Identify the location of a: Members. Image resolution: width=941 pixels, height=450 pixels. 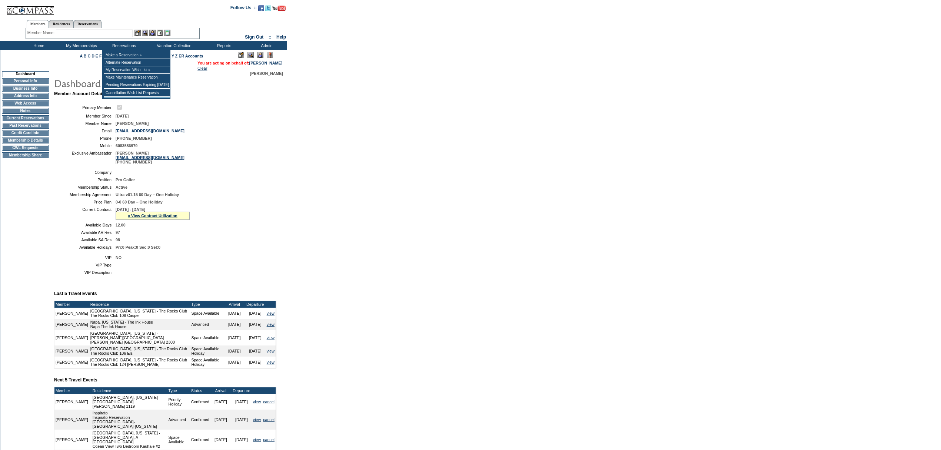
(38, 24).